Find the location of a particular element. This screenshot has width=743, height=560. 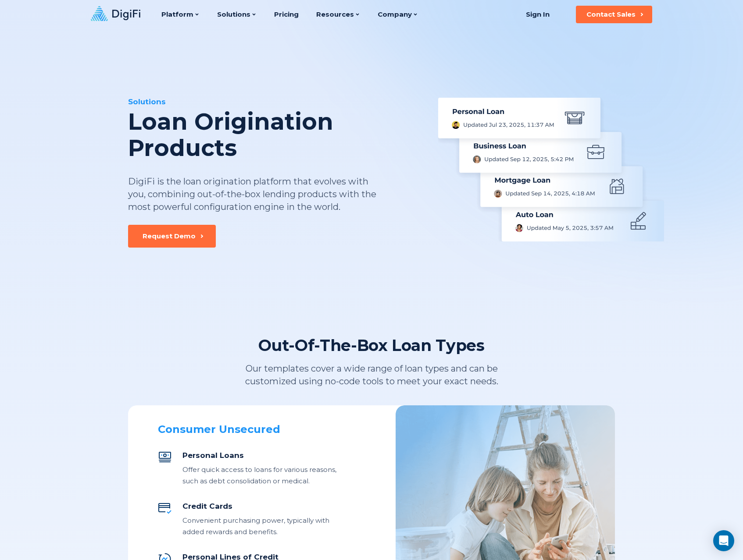

div: Our templates cover a wide range of loan types and can be customized using no-code tools to meet ... is located at coordinates (372, 375).